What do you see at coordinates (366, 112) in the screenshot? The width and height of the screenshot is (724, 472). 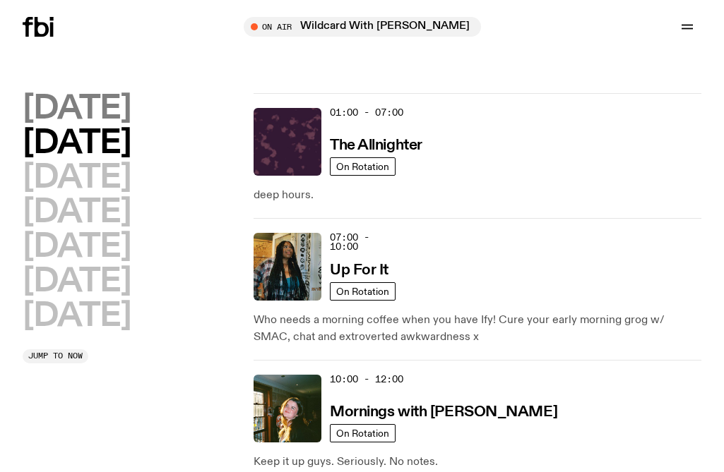 I see `span: 01:00 - 07:00` at bounding box center [366, 112].